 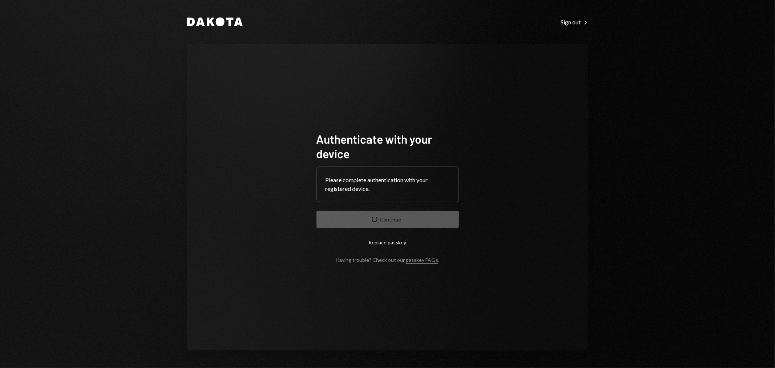 I want to click on div: Having trouble? Check out our ., so click(x=387, y=259).